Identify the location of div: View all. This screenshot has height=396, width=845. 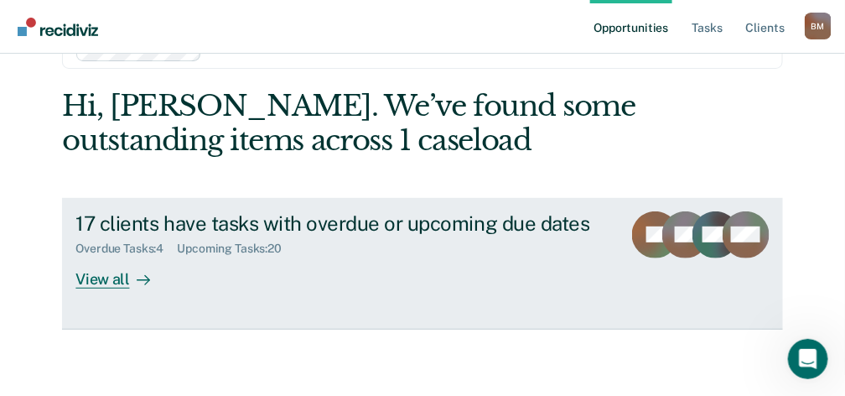
(122, 272).